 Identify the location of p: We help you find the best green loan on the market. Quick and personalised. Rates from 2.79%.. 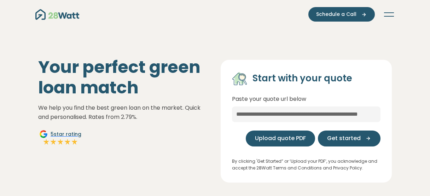
(124, 112).